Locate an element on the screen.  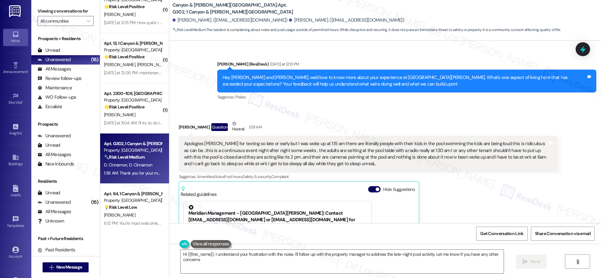
button: New Message is located at coordinates (66, 267).